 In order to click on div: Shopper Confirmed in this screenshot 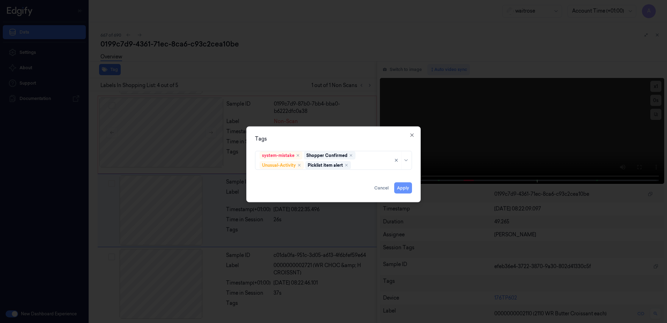, I will do `click(327, 155)`.